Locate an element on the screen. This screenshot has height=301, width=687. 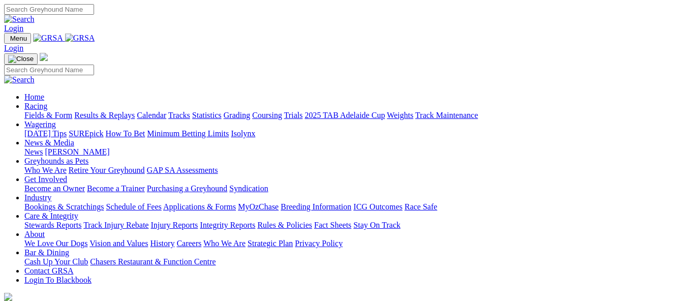
a: Cash Up Your Club is located at coordinates (56, 261).